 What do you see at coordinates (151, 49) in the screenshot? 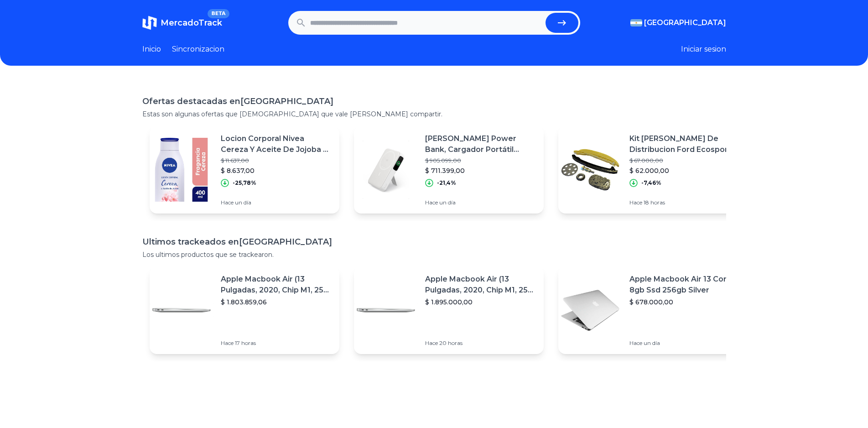
I see `a: Inicio` at bounding box center [151, 49].